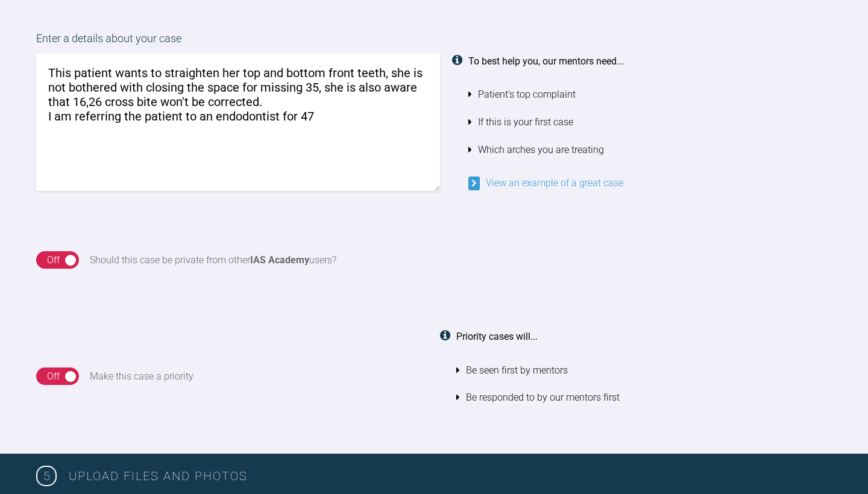 The width and height of the screenshot is (868, 494). Describe the element at coordinates (213, 260) in the screenshot. I see `div: Should this case be private from other users?` at that location.